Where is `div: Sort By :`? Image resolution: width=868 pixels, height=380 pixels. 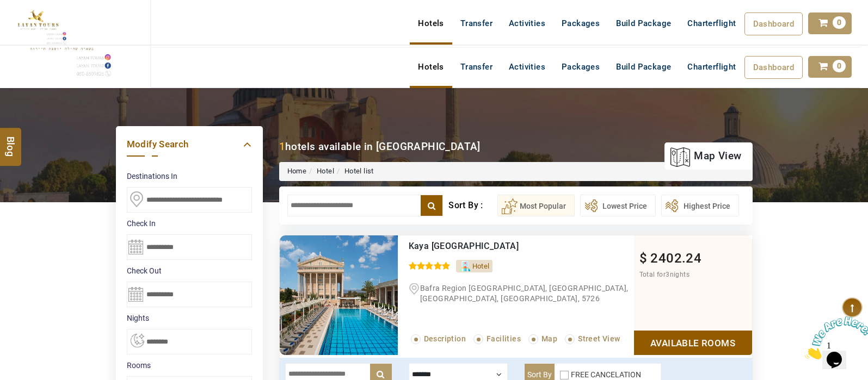 div: Sort By : is located at coordinates (472, 206).